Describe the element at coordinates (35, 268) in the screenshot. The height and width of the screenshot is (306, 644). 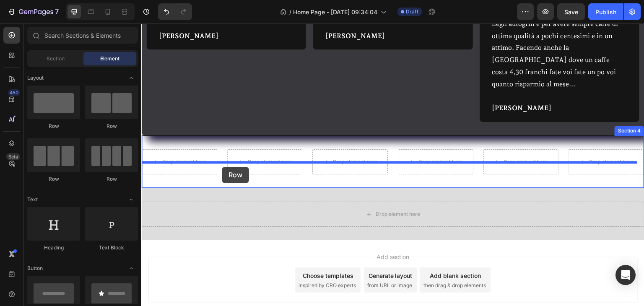
I see `span: Button` at that location.